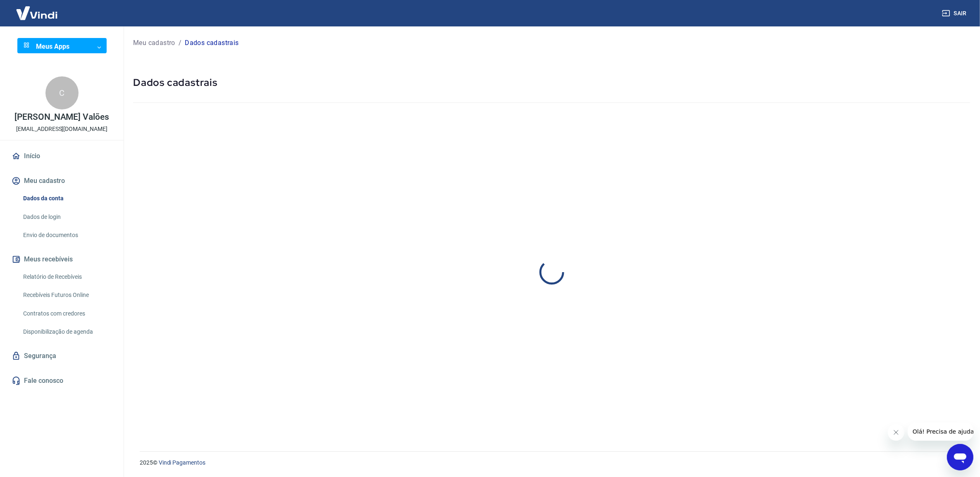  I want to click on a: Segurança, so click(62, 356).